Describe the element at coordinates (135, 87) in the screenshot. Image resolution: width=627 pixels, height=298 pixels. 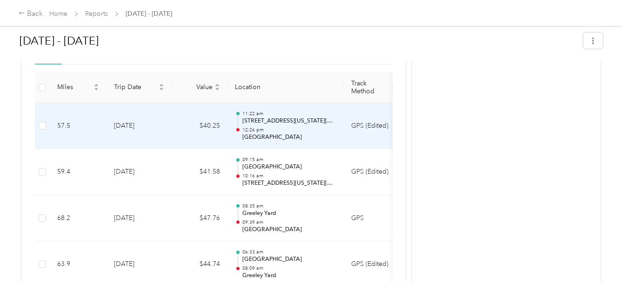
I see `span: Trip Date` at that location.